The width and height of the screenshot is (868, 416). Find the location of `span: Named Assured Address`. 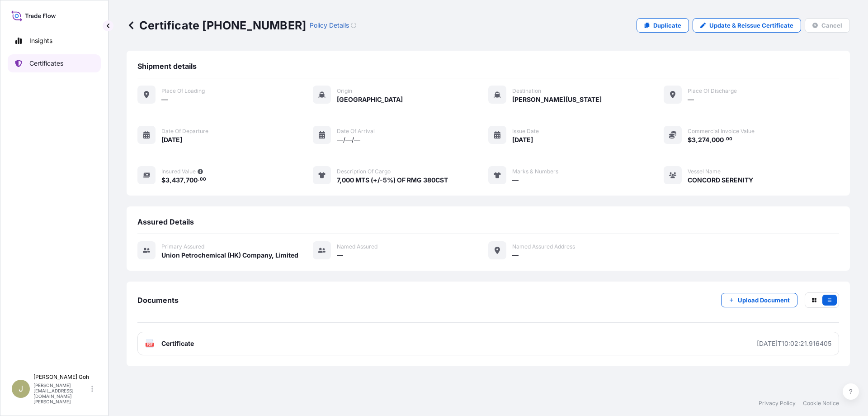

span: Named Assured Address is located at coordinates (544, 246).